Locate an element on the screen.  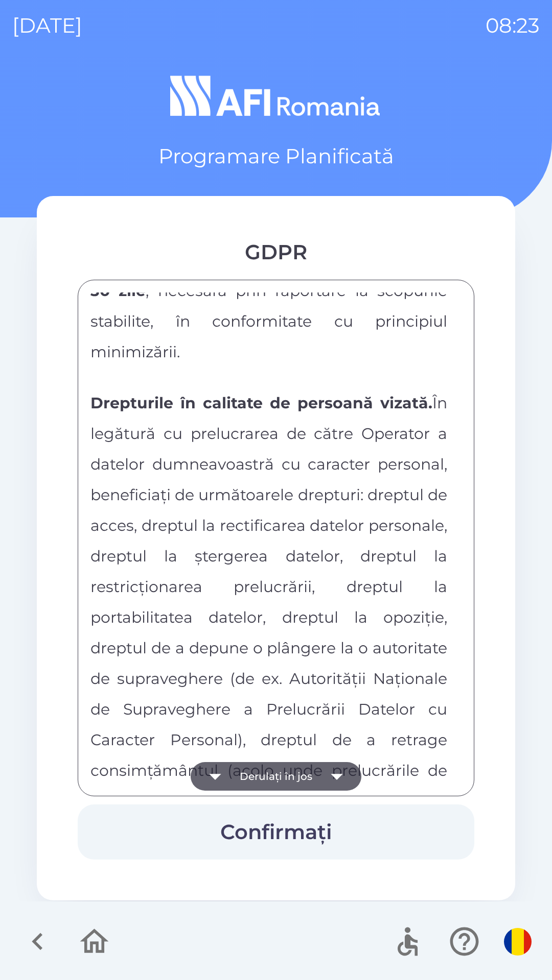
img: Logo is located at coordinates (276, 96).